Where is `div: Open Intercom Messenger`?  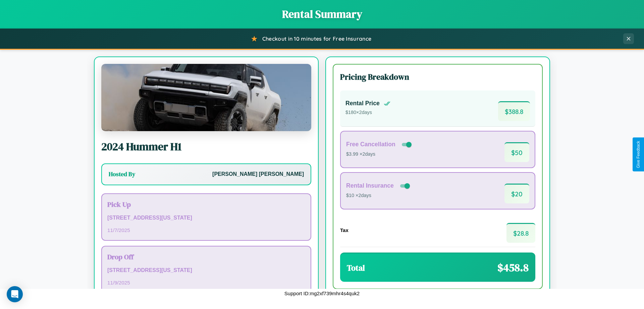 div: Open Intercom Messenger is located at coordinates (15, 294).